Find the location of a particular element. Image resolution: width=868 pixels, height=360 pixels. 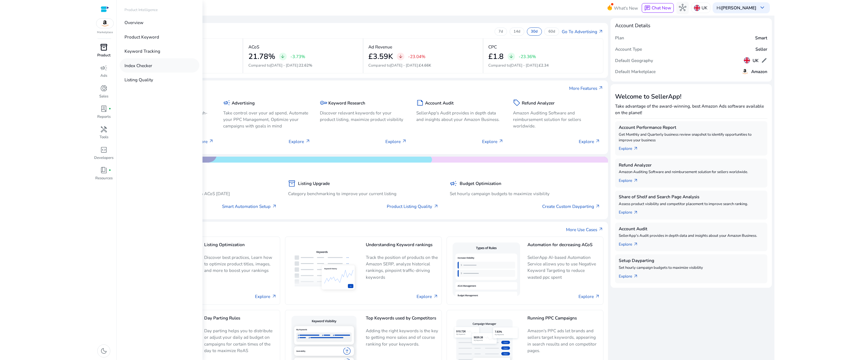

h5: Seller is located at coordinates (762, 49).